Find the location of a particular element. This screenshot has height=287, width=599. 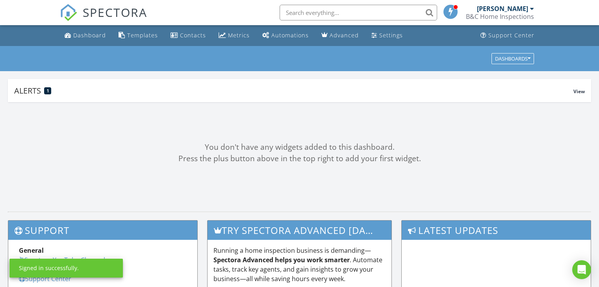

a: SPECTORA is located at coordinates (104, 19).